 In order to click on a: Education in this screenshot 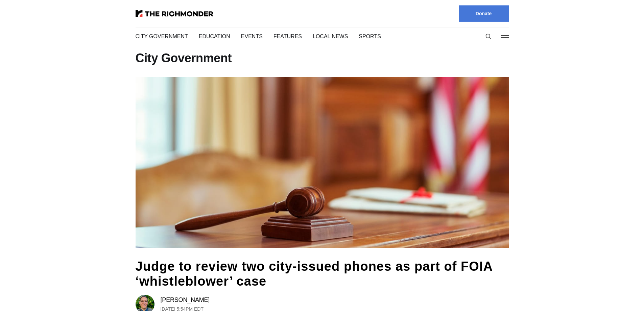, I will do `click(213, 36)`.